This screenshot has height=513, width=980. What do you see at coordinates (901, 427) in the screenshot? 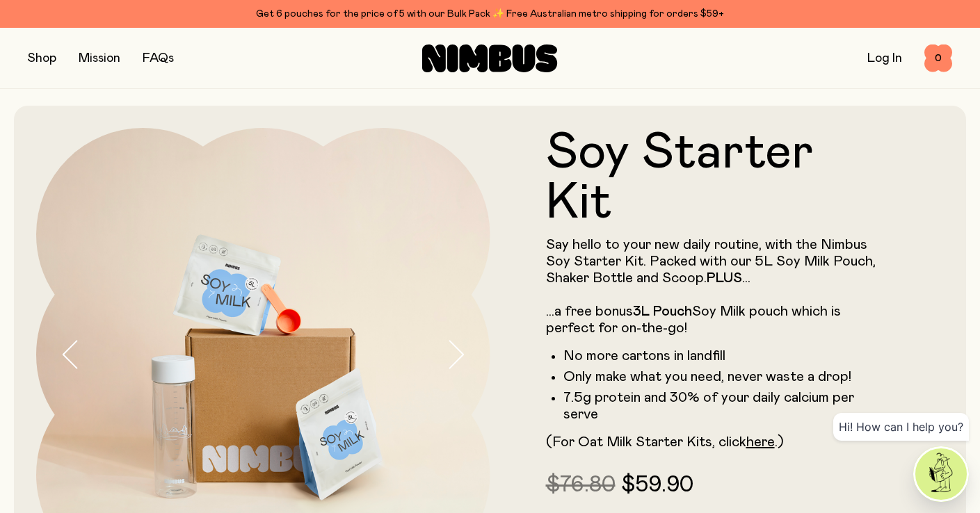
I see `div: Hi! How can I help you?` at bounding box center [901, 427].